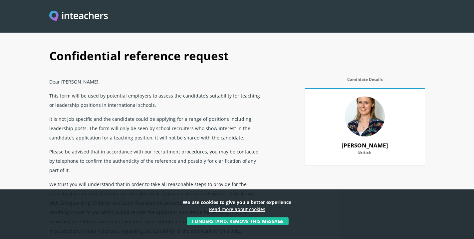 The width and height of the screenshot is (474, 239). I want to click on button: I understand, remove this message, so click(238, 221).